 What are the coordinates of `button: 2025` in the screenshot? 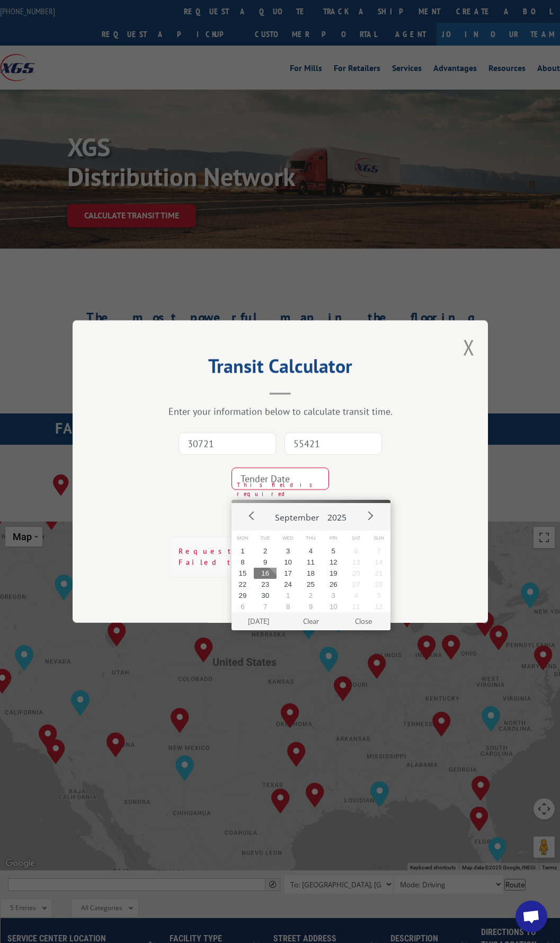 It's located at (337, 515).